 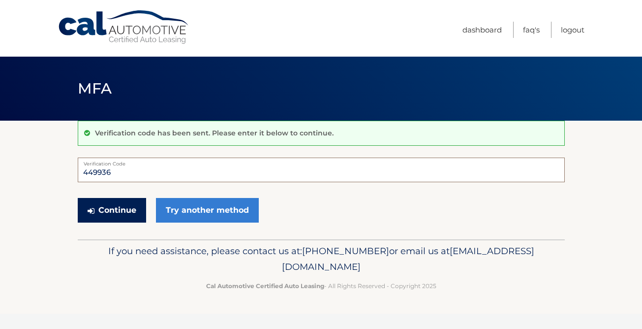 What do you see at coordinates (321, 161) in the screenshot?
I see `label: Verification Code` at bounding box center [321, 161].